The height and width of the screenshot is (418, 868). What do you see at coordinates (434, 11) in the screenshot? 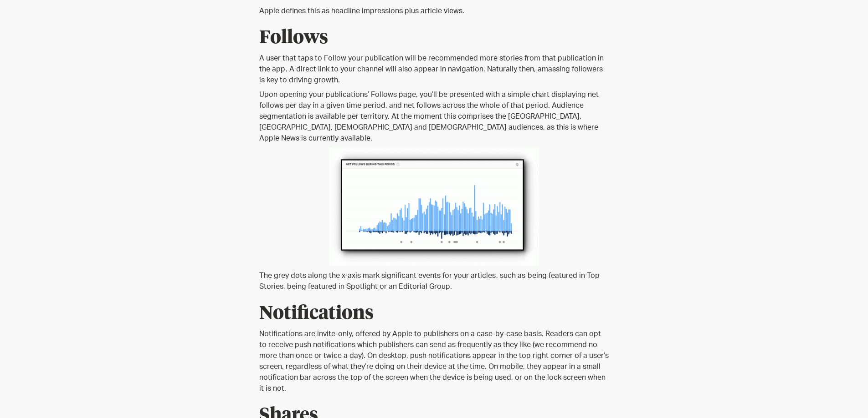
I see `p: Apple defines this as headline impressions plus article views.` at bounding box center [434, 11].